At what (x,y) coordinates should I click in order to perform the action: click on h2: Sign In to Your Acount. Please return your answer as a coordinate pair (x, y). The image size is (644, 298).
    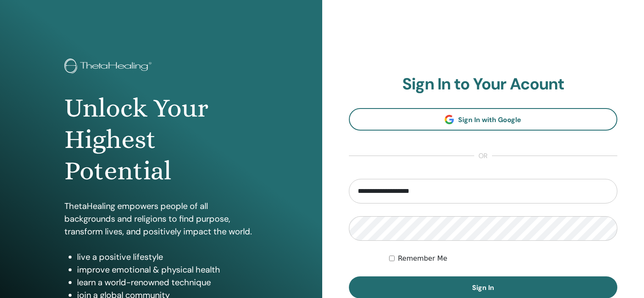
    Looking at the image, I should click on (483, 84).